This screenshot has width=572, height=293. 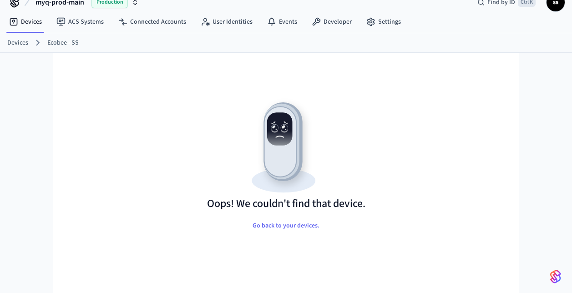 What do you see at coordinates (332, 22) in the screenshot?
I see `a: Developer` at bounding box center [332, 22].